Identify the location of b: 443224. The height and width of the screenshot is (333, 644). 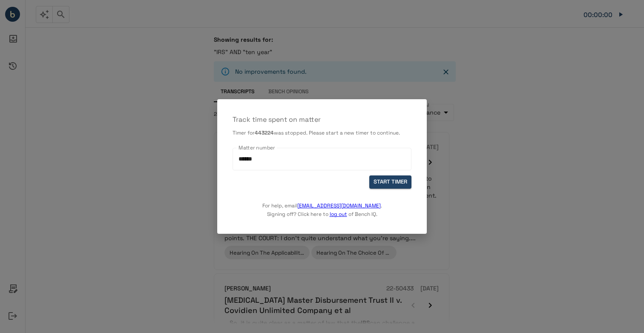
(264, 133).